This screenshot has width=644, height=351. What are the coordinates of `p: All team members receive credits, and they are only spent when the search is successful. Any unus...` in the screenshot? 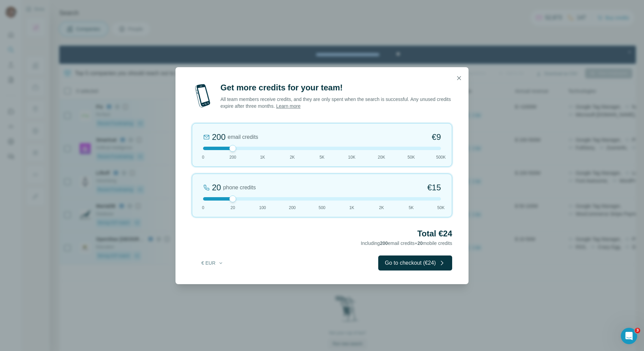 It's located at (336, 103).